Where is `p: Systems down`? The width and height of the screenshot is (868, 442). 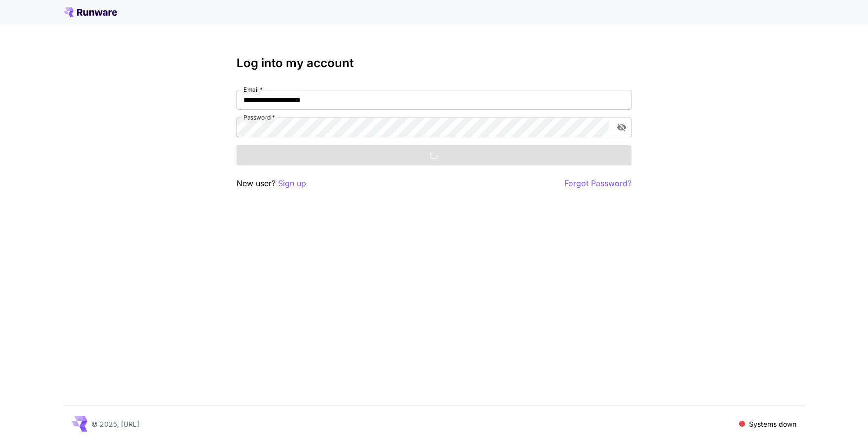 p: Systems down is located at coordinates (773, 424).